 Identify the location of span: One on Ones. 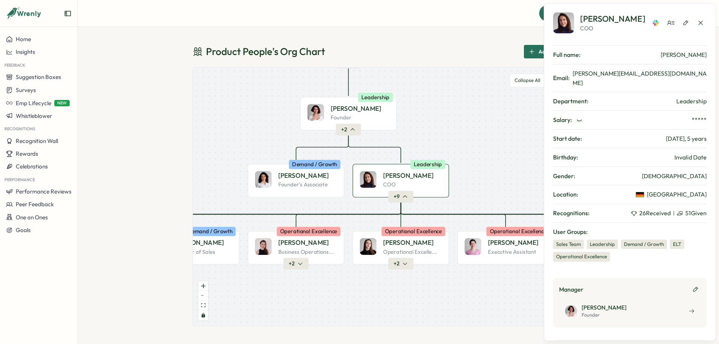
(32, 217).